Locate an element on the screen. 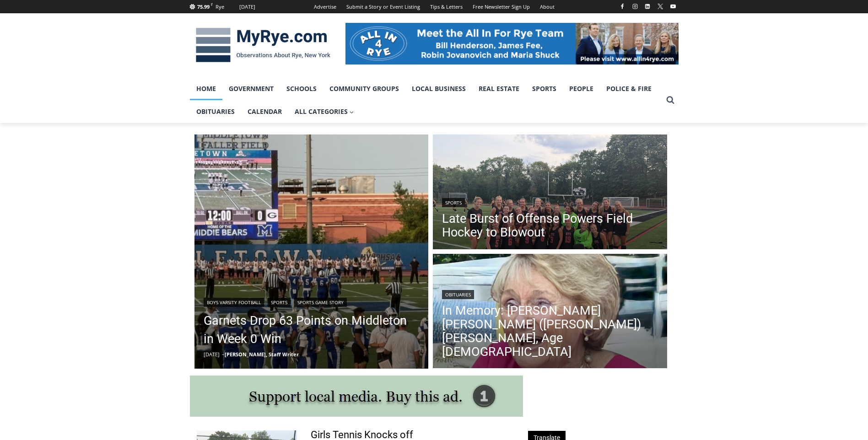 This screenshot has height=440, width=868. a: People is located at coordinates (581, 89).